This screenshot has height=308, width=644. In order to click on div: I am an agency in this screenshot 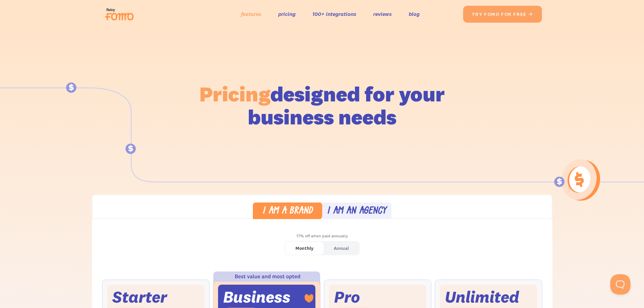, I will do `click(356, 211)`.